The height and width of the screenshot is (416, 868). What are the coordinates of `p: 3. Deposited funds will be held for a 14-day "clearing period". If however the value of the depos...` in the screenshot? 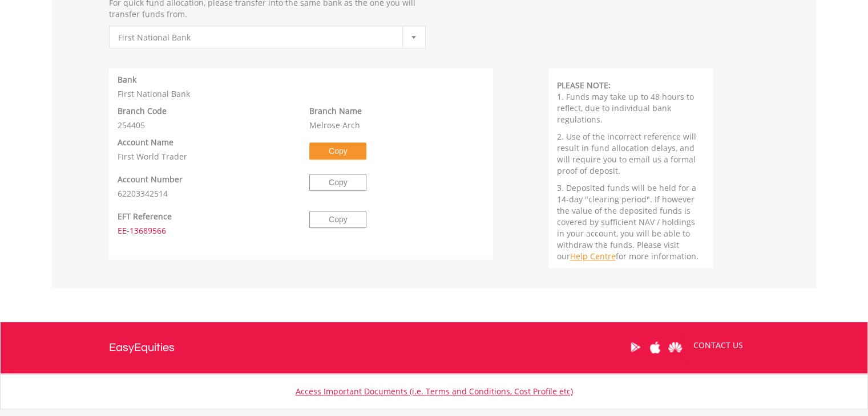 It's located at (631, 222).